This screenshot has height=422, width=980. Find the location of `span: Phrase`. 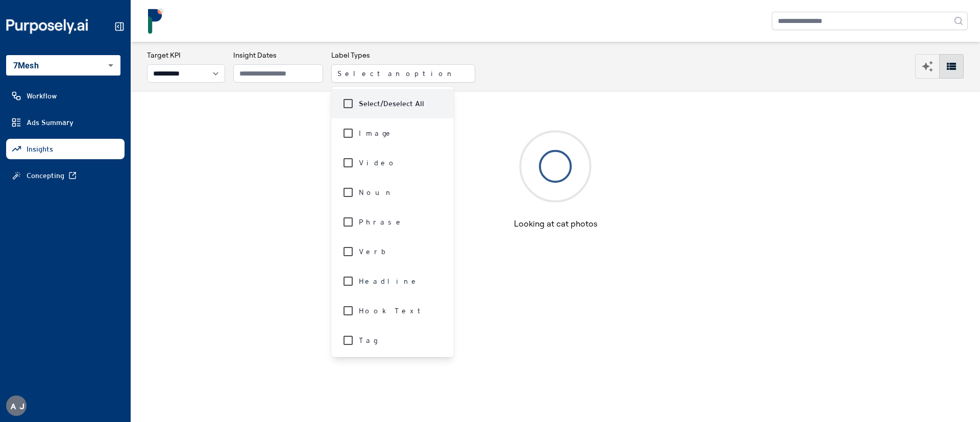

span: Phrase is located at coordinates (381, 222).